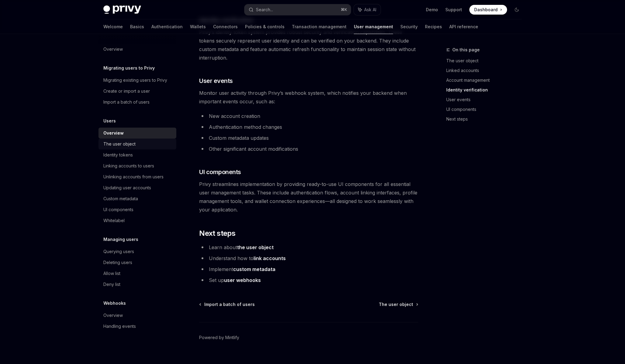 This screenshot has height=364, width=625. What do you see at coordinates (396, 305) in the screenshot?
I see `span: The user object` at bounding box center [396, 305].